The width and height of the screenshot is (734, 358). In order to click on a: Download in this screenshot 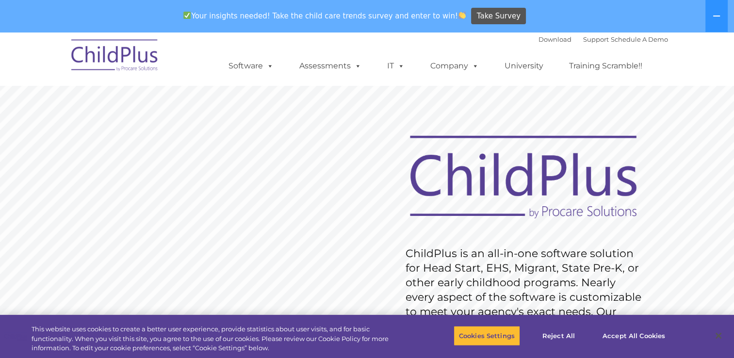, I will do `click(555, 39)`.